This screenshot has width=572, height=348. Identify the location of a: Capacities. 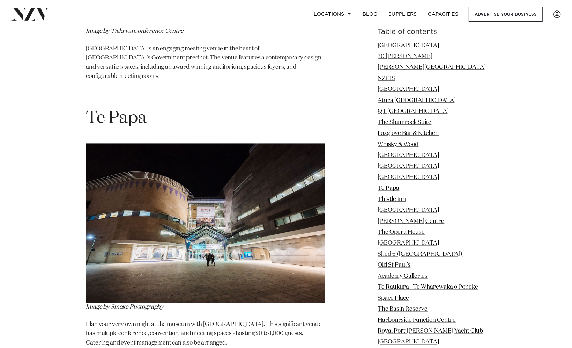
(443, 14).